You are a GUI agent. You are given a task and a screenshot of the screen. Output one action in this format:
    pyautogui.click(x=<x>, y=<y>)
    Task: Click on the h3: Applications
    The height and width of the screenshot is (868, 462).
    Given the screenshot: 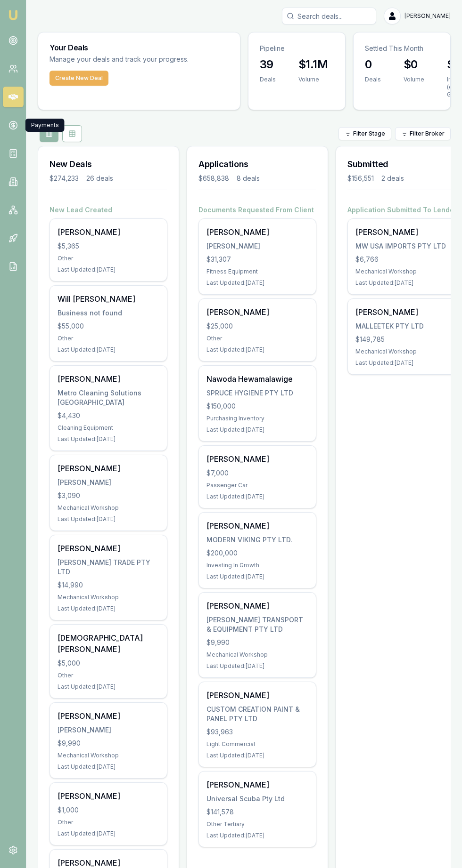 What is the action you would take?
    pyautogui.click(x=257, y=164)
    